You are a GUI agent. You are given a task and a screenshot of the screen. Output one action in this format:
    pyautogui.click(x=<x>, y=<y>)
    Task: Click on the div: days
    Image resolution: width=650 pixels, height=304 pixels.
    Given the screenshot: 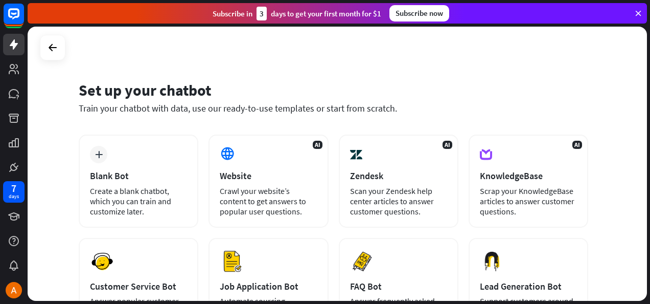 What is the action you would take?
    pyautogui.click(x=14, y=196)
    